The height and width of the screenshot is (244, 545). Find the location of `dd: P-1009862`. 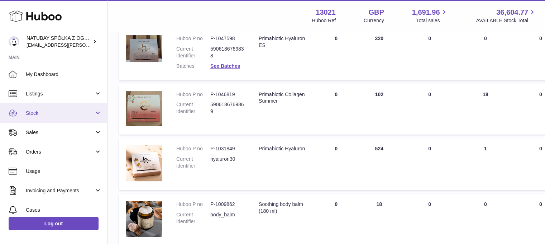

dd: P-1009862 is located at coordinates (227, 204).